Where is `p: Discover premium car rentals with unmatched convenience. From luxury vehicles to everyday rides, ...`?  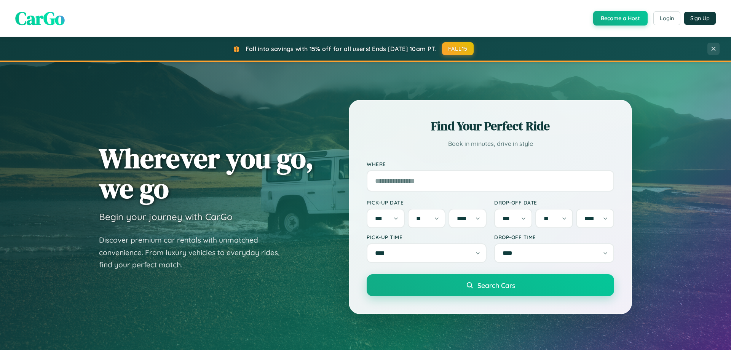
p: Discover premium car rentals with unmatched convenience. From luxury vehicles to everyday rides, ... is located at coordinates (194, 252).